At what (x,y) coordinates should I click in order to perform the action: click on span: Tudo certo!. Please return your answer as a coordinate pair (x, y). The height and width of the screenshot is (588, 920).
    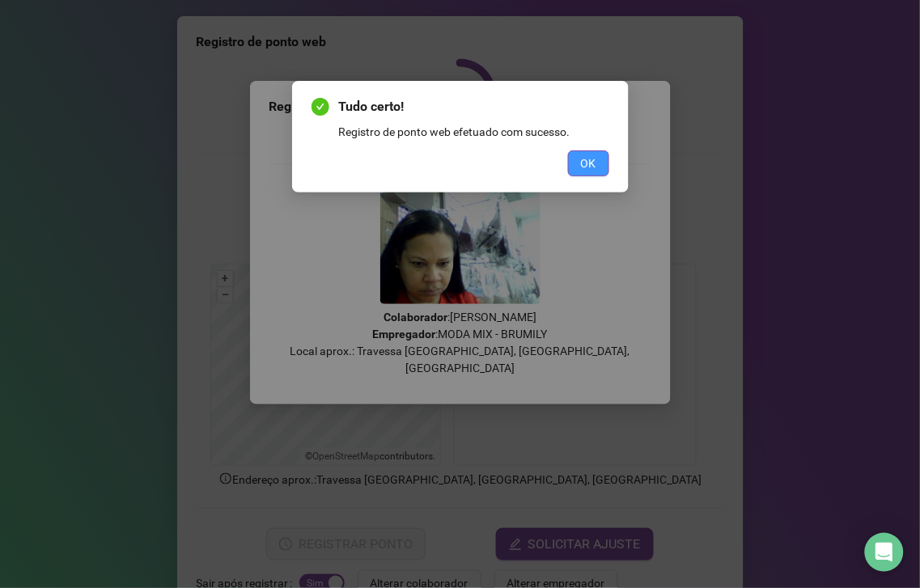
    Looking at the image, I should click on (474, 107).